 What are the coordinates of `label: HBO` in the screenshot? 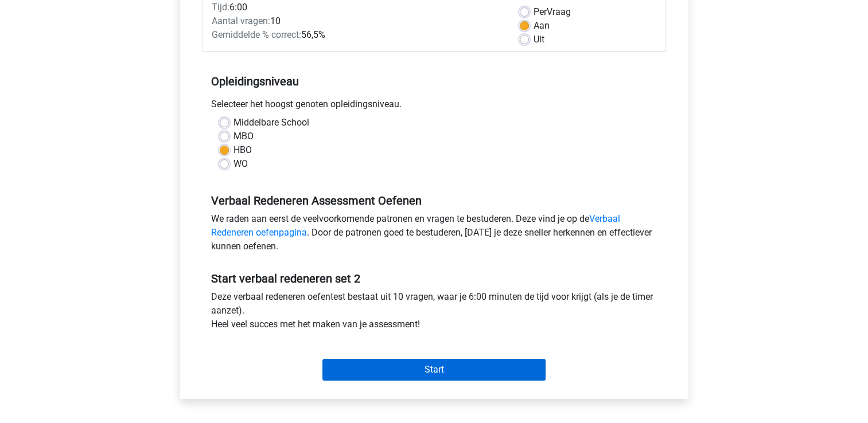 It's located at (243, 150).